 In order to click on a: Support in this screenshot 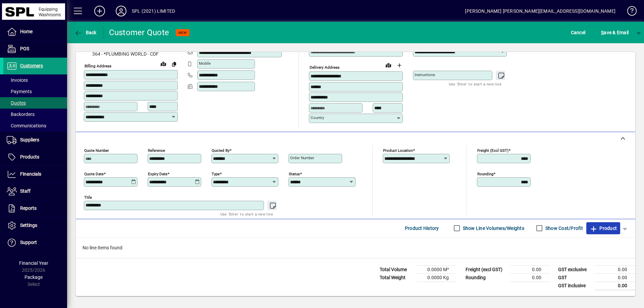, I will do `click(35, 243)`.